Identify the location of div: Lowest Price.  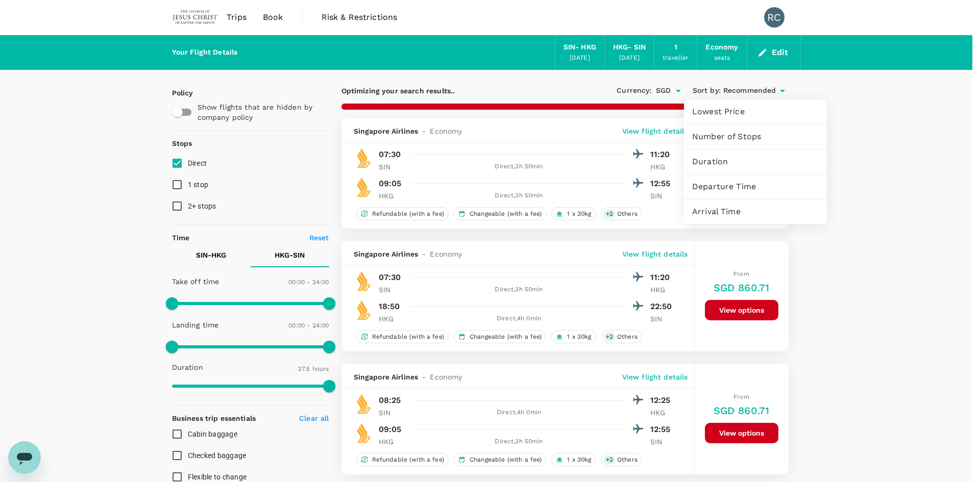
(755, 111).